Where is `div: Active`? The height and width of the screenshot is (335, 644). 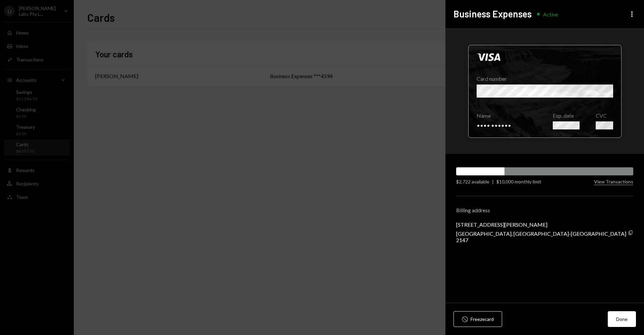
div: Active is located at coordinates (550, 14).